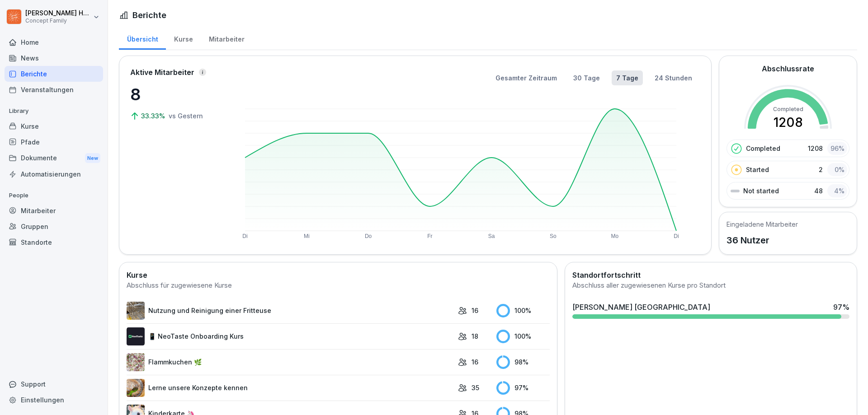 The height and width of the screenshot is (415, 868). Describe the element at coordinates (143, 38) in the screenshot. I see `div: Übersicht` at that location.